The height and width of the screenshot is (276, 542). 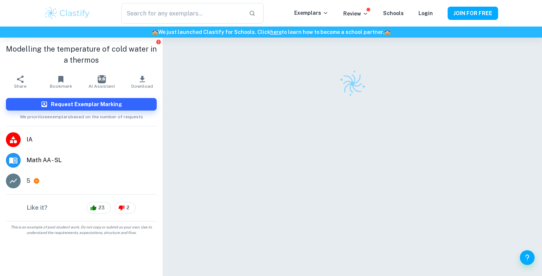 What do you see at coordinates (425, 13) in the screenshot?
I see `a: Login` at bounding box center [425, 13].